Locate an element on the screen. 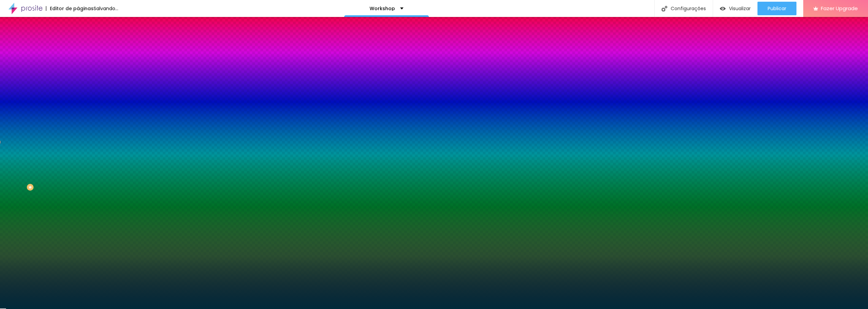  button: Visualizar is located at coordinates (735, 9).